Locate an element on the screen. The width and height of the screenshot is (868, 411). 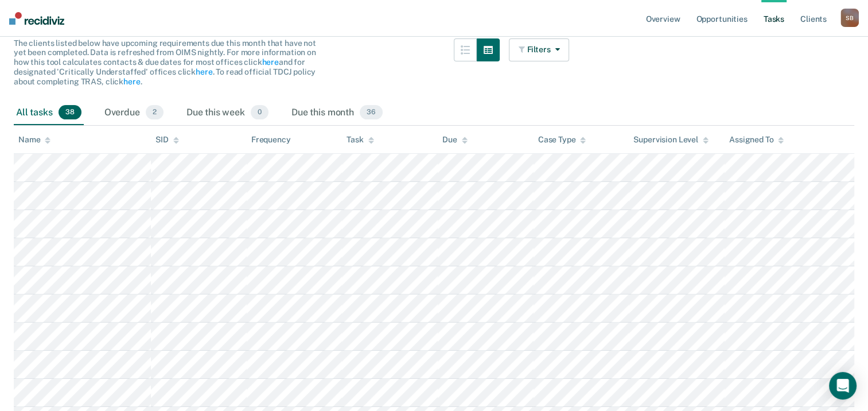
div: Due this week0 is located at coordinates (227, 113).